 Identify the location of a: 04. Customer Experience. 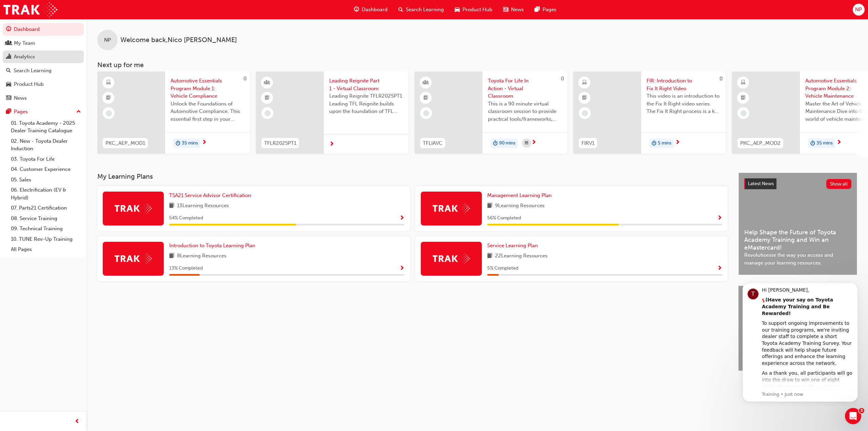
(46, 169).